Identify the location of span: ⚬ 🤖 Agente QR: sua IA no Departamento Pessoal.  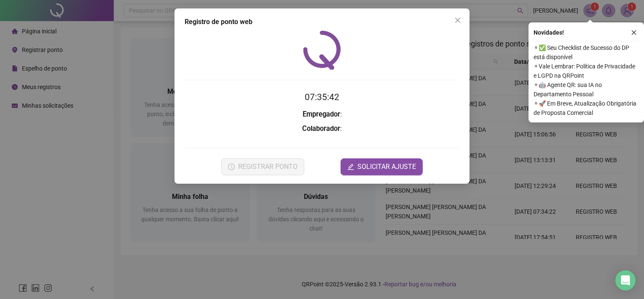
(586, 90).